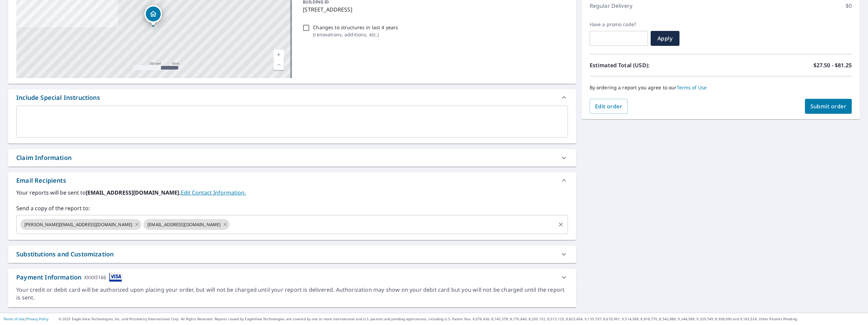  Describe the element at coordinates (656, 65) in the screenshot. I see `p: Estimated Total (USD):` at that location.